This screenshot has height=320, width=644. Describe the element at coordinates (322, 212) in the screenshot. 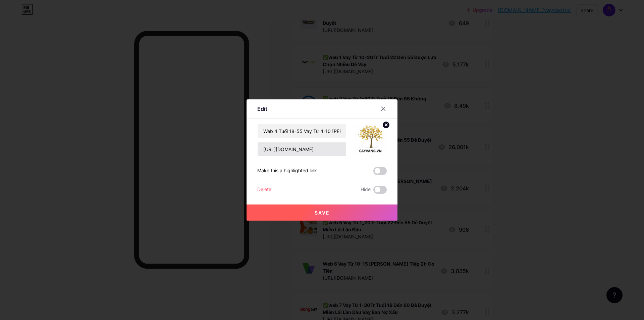

I see `button: Save` at that location.